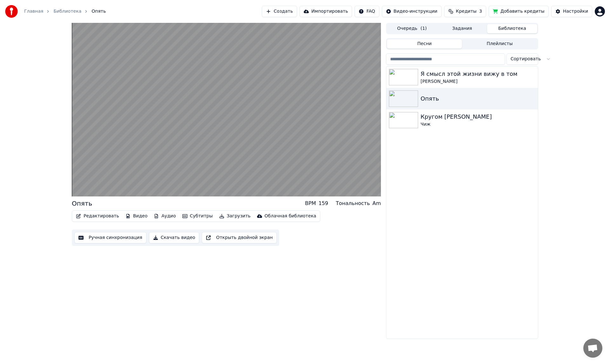  Describe the element at coordinates (377, 204) in the screenshot. I see `div: Am` at that location.